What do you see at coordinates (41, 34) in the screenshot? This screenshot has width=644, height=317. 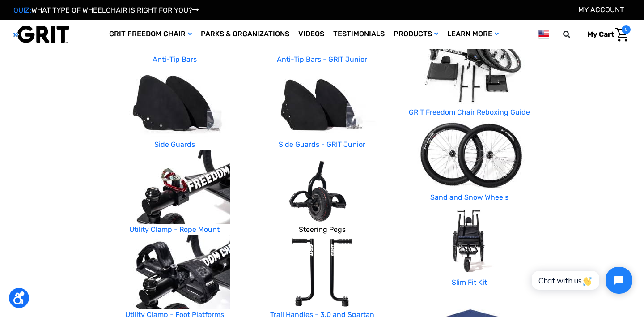 I see `img: GRIT All-Terrain Wheelchair and Mobility Equipment` at bounding box center [41, 34].